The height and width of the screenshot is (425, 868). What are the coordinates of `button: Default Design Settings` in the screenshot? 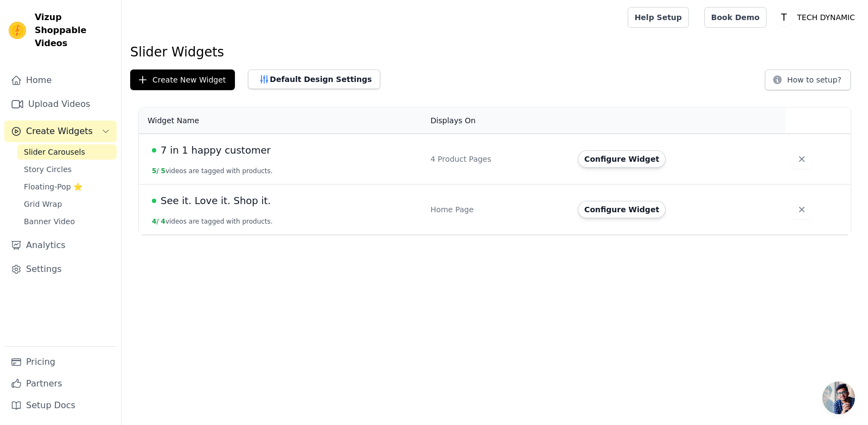 It's located at (314, 79).